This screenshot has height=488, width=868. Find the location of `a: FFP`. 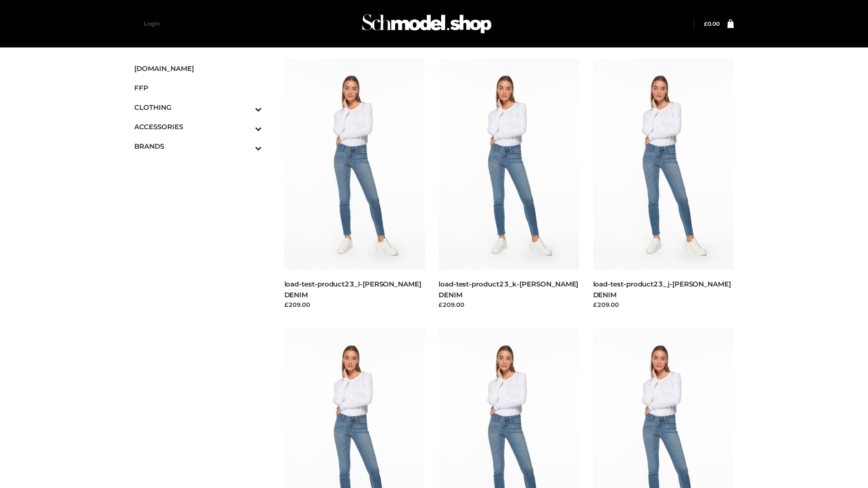

a: FFP is located at coordinates (198, 88).